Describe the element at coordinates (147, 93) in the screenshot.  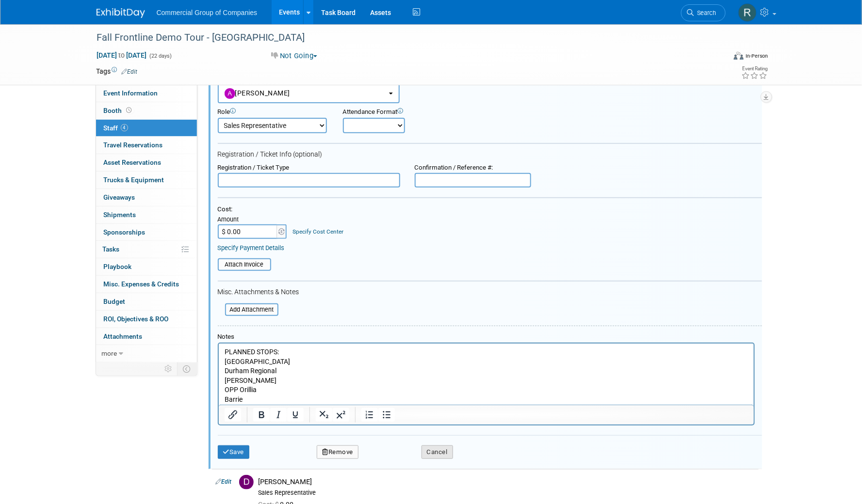
I see `a: Event Information` at that location.